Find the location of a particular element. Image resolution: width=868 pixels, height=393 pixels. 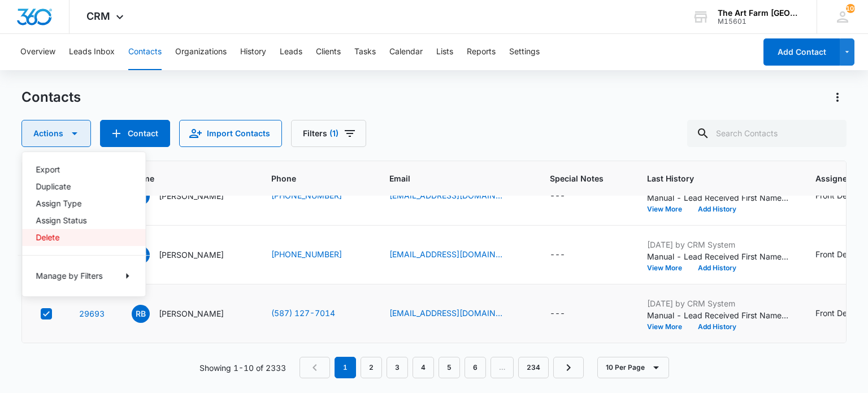

span: 105 is located at coordinates (850, 9).